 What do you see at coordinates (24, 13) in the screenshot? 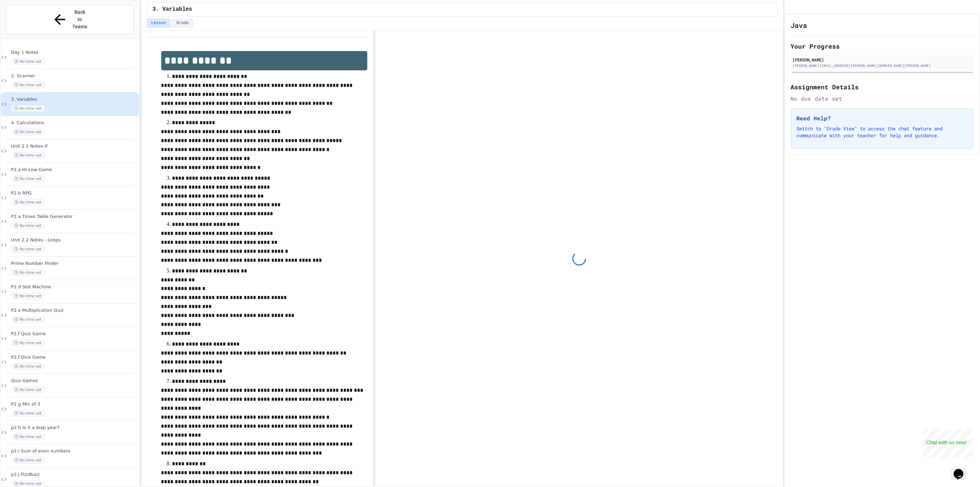
I see `p: Chat with us now!` at bounding box center [24, 13].